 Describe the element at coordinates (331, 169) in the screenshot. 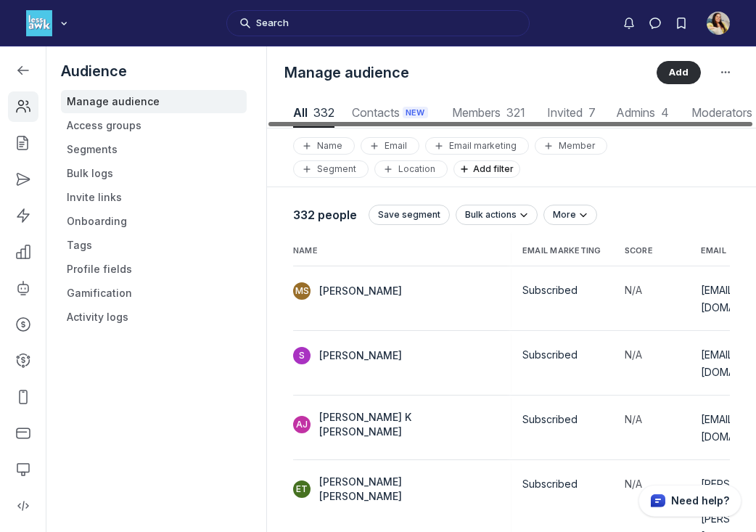

I see `button: Segment` at that location.